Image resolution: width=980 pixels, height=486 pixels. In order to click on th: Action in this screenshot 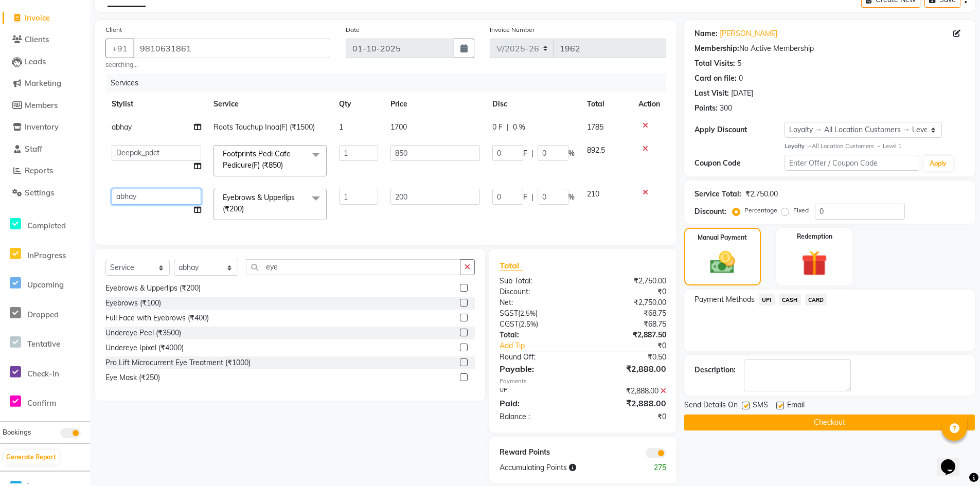, I will do `click(649, 104)`.